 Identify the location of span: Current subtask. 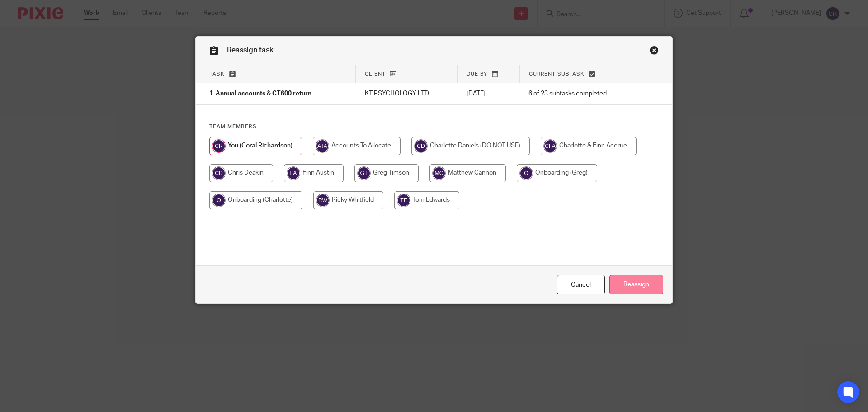
(556, 74).